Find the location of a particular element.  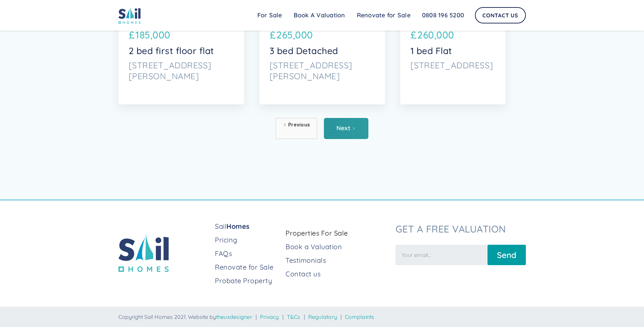

input: Send is located at coordinates (507, 255).